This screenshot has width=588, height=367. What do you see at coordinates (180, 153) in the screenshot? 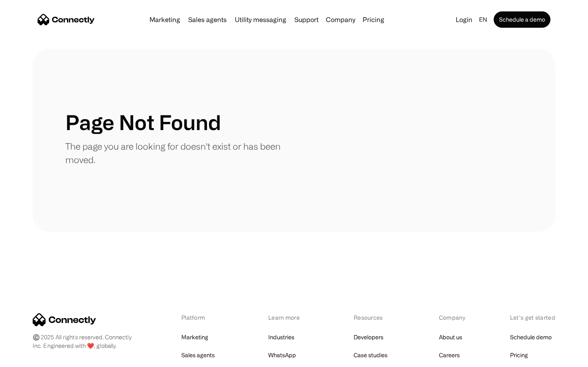
I see `p: The page you are looking for doesn't exist or has been moved.` at bounding box center [180, 153].